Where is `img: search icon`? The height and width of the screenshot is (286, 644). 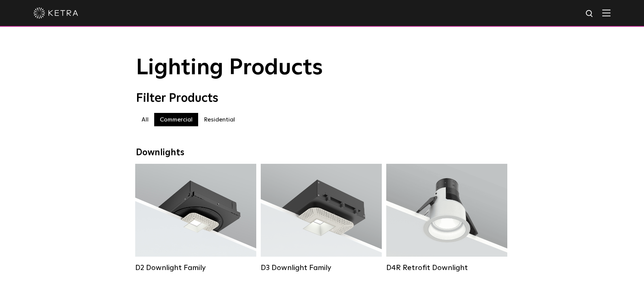
img: search icon is located at coordinates (589, 14).